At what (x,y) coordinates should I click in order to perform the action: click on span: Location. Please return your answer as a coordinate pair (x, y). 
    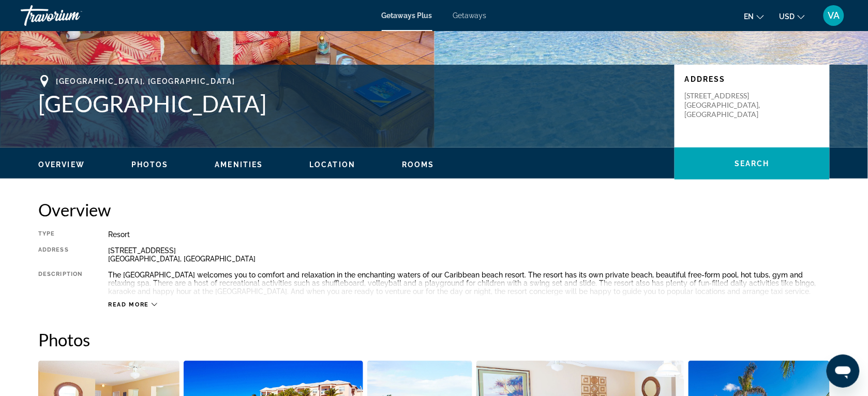
    Looking at the image, I should click on (332, 164).